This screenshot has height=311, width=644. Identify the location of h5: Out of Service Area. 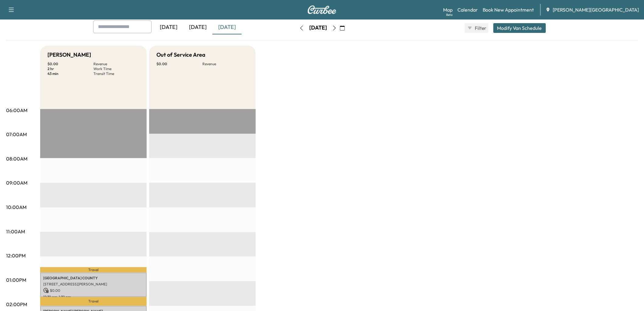
(181, 55).